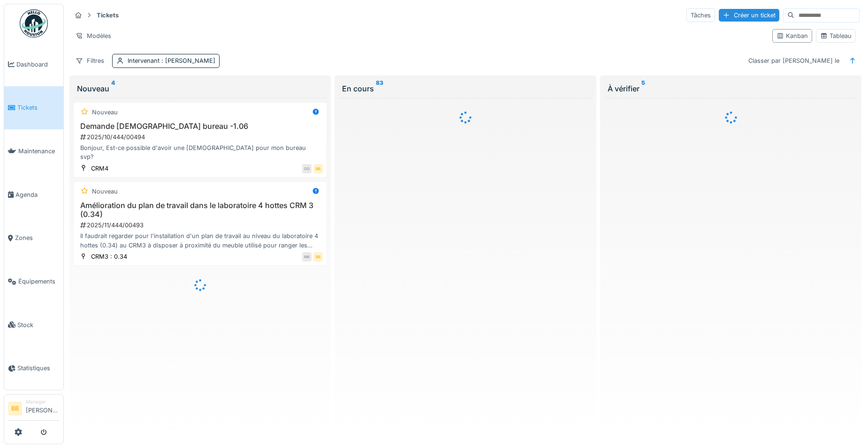 The image size is (868, 448). What do you see at coordinates (200, 240) in the screenshot?
I see `div: Il faudrait regarder pour l'installation d'un plan de travail au niveau du laboratoire 4 hottes (...` at bounding box center [200, 240].